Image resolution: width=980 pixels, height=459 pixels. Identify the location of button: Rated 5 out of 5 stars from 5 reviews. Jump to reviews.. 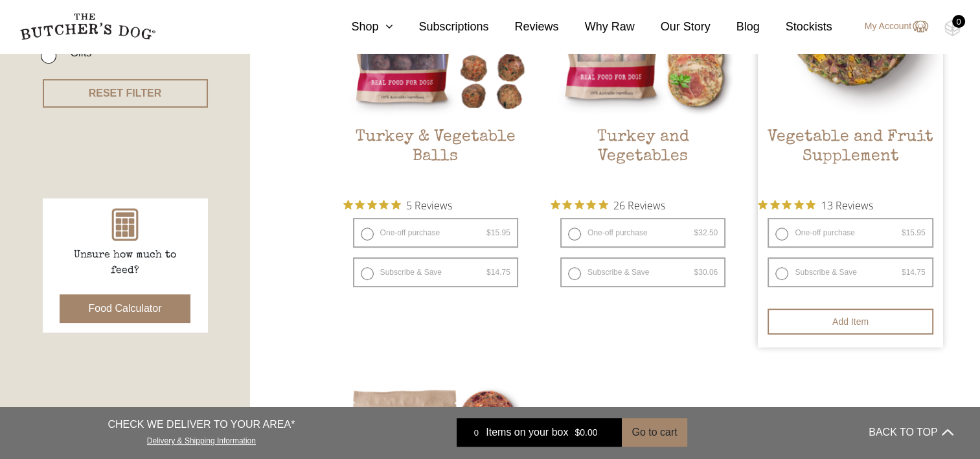
(398, 205).